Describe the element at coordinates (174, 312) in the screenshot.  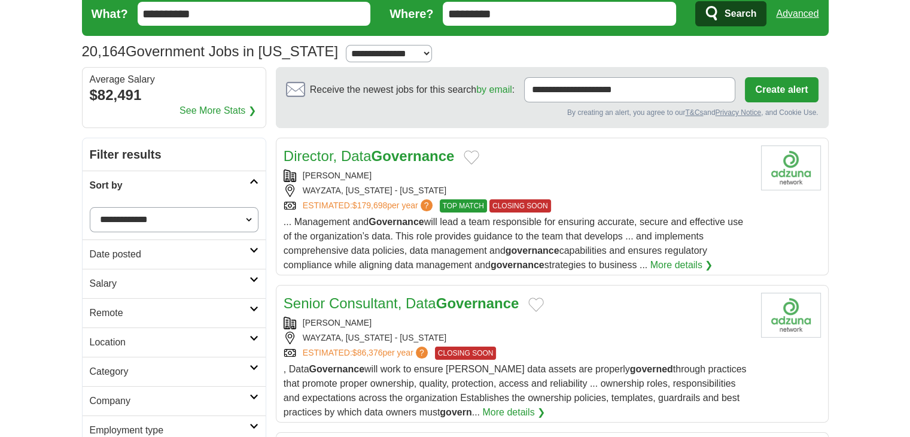
I see `a: Remote` at that location.